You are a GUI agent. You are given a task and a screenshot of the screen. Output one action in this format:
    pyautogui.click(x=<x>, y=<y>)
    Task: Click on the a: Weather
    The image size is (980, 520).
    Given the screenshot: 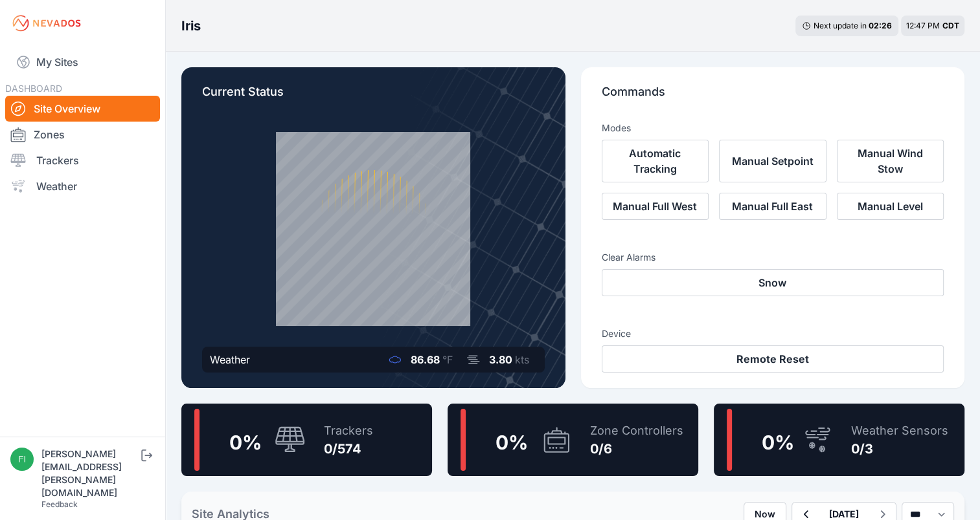 What is the action you would take?
    pyautogui.click(x=82, y=186)
    